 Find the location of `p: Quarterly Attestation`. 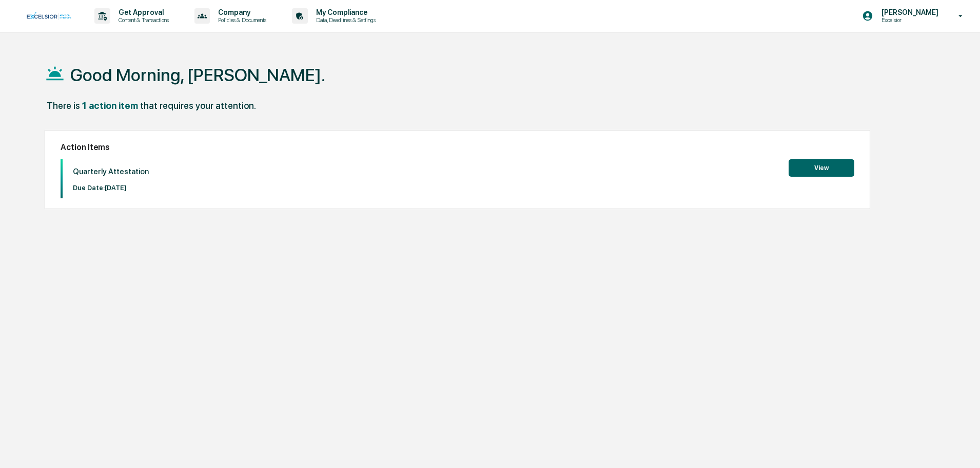

p: Quarterly Attestation is located at coordinates (111, 171).